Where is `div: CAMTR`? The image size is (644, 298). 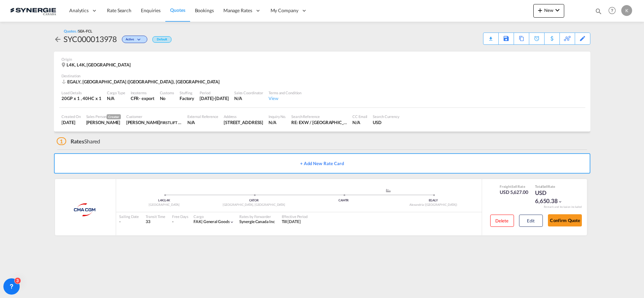 div: CAMTR is located at coordinates (344, 200).